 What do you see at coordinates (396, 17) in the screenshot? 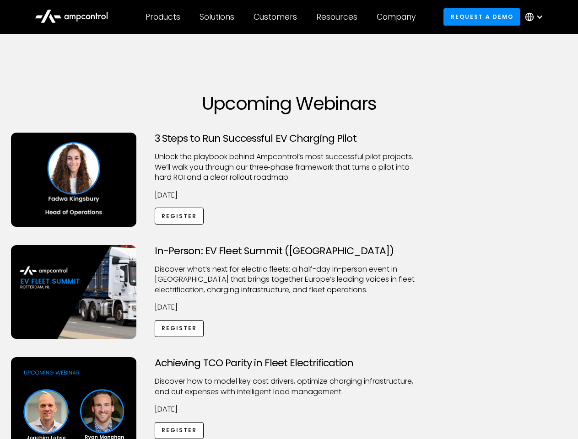
I see `div: Company` at bounding box center [396, 17].